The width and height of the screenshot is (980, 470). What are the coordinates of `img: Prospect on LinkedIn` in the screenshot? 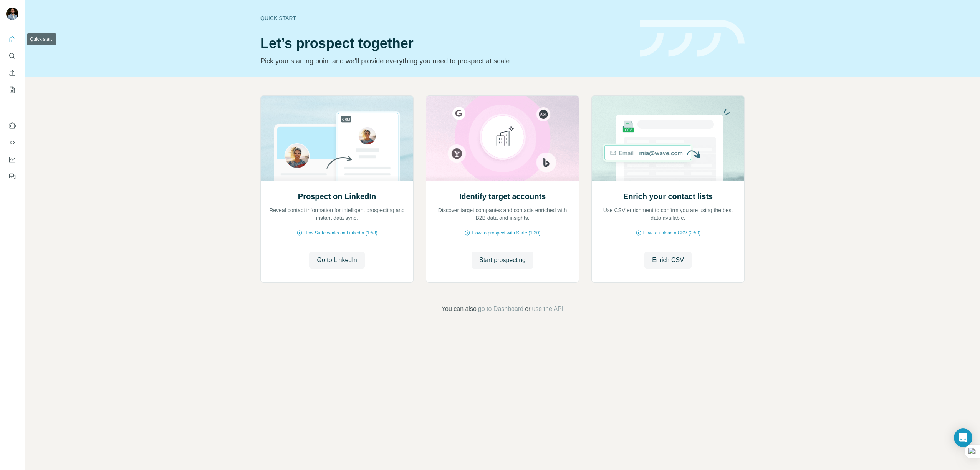 It's located at (337, 138).